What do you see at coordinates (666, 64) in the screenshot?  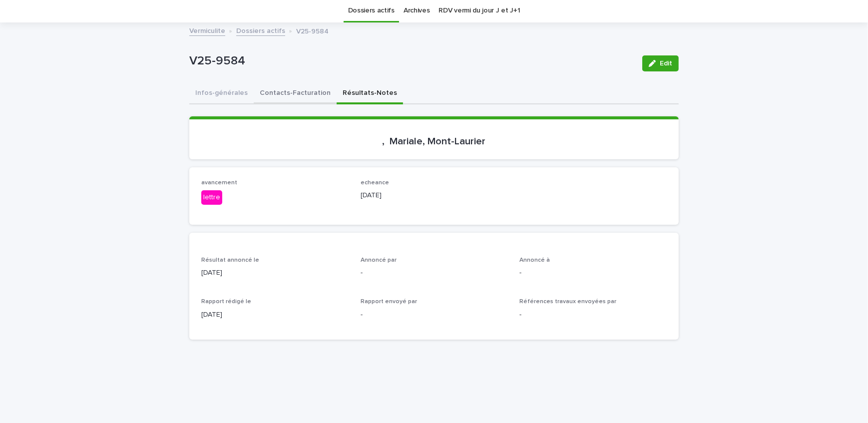 I see `span: Edit` at bounding box center [666, 64].